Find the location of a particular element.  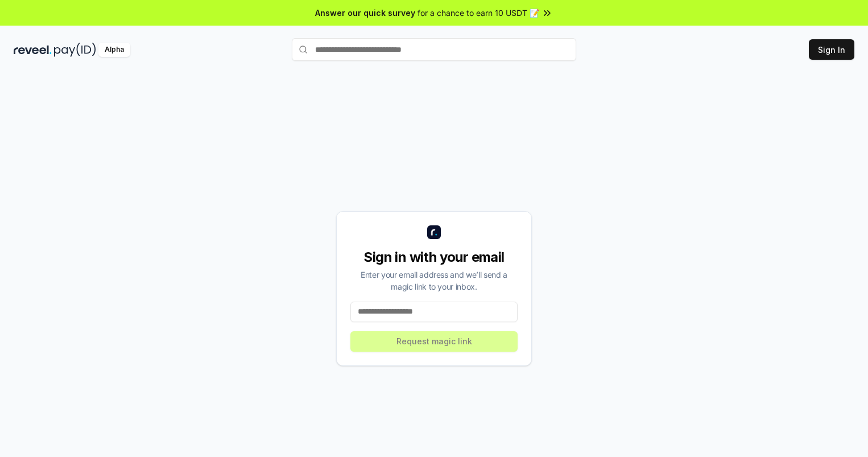

div: Sign in with your email is located at coordinates (434, 257).